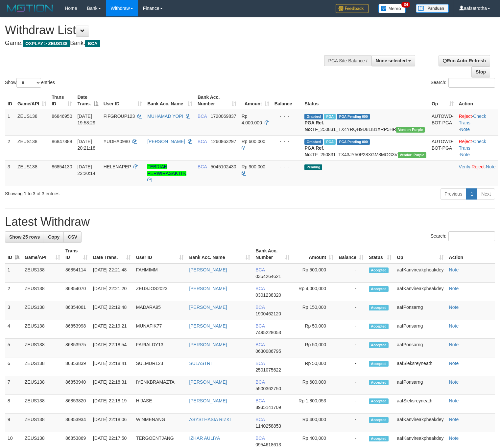  What do you see at coordinates (268, 295) in the screenshot?
I see `span: Copy 0301238320 to clipboard` at bounding box center [268, 295].